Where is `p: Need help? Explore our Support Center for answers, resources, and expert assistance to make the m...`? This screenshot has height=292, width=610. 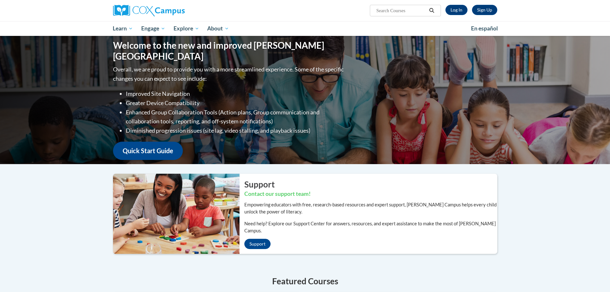
p: Need help? Explore our Support Center for answers, resources, and expert assistance to make the m... is located at coordinates (371, 227).